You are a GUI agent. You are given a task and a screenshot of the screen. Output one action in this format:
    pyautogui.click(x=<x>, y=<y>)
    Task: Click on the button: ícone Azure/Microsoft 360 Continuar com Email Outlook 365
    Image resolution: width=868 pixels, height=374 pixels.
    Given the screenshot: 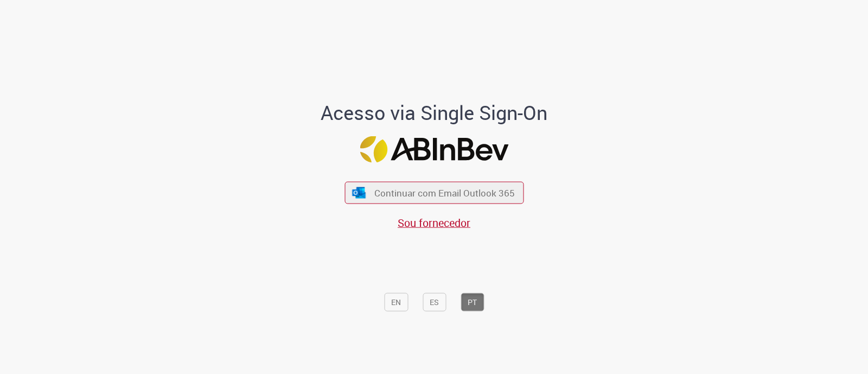 What is the action you would take?
    pyautogui.click(x=434, y=193)
    